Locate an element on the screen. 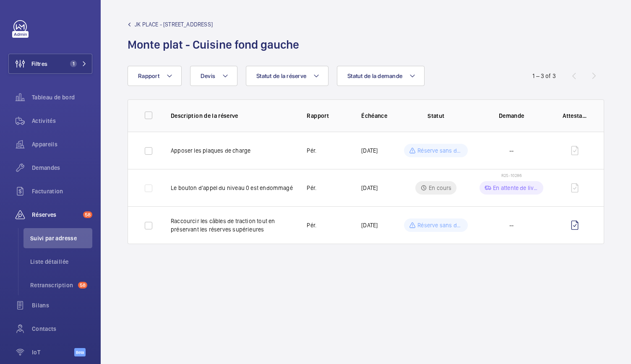 The height and width of the screenshot is (364, 631). p: Description de la réserve is located at coordinates (232, 116).